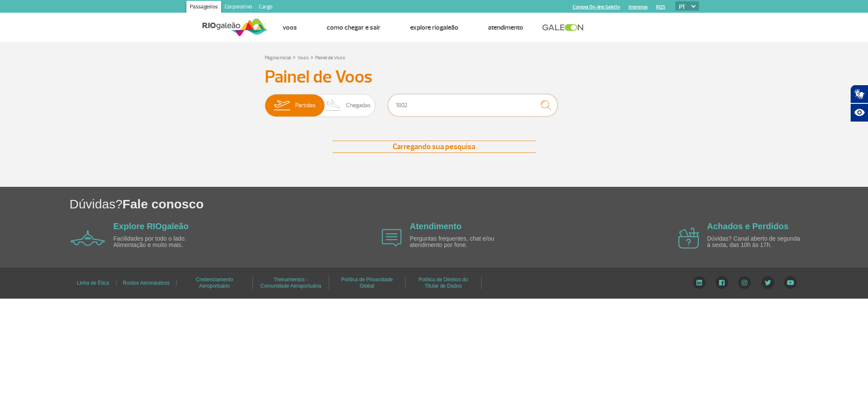  Describe the element at coordinates (215, 283) in the screenshot. I see `a: Credenciamento Aeroportuário` at that location.